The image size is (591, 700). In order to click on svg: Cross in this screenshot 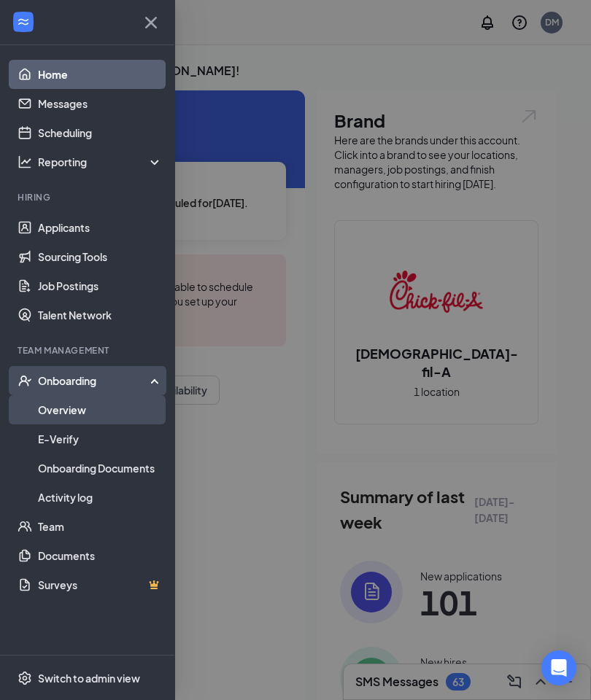, I will do `click(151, 23)`.